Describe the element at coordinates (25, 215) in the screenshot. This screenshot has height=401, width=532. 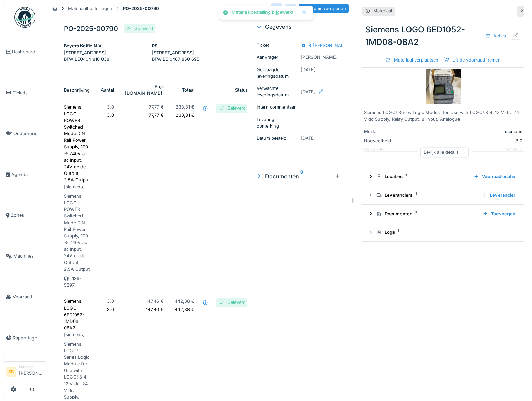
I see `a: Zones` at that location.